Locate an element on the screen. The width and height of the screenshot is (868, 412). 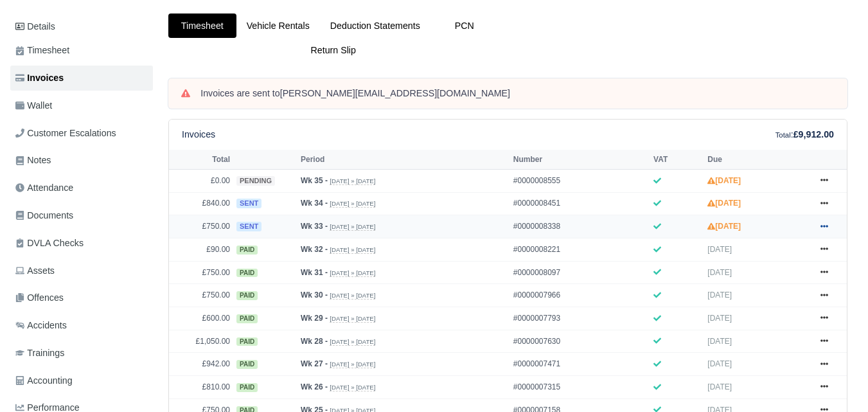
a: DVLA Checks is located at coordinates (82, 243).